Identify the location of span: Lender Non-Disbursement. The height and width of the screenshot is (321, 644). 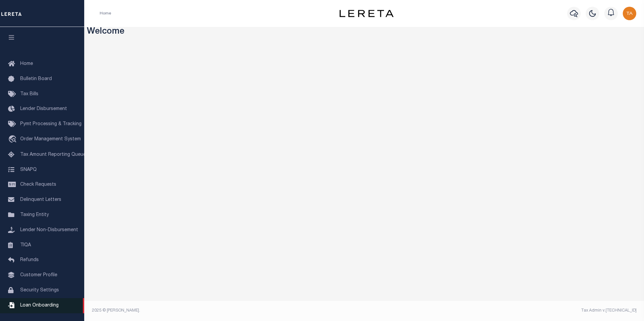
(49, 230).